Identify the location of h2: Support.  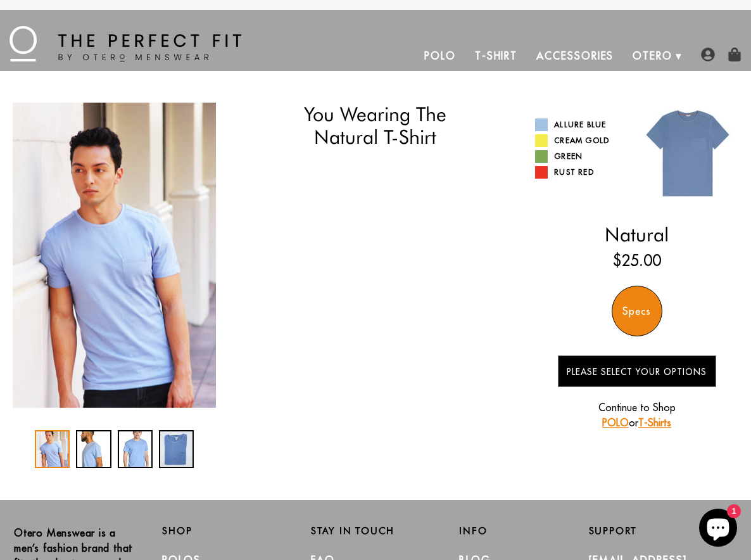
(663, 531).